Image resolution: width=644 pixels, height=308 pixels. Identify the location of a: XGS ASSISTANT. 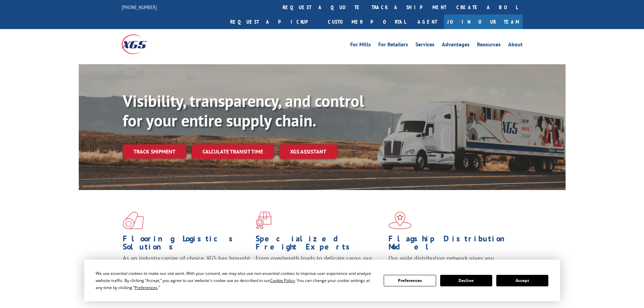
(308, 152).